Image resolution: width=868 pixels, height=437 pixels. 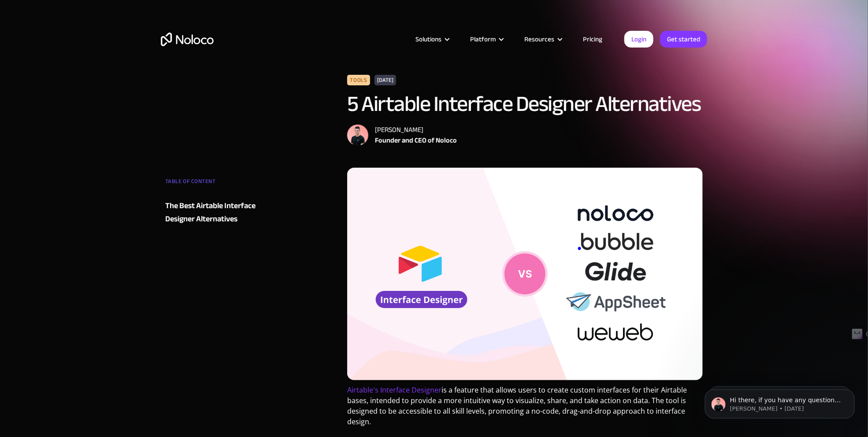 What do you see at coordinates (95, 38) in the screenshot?
I see `p: Message from Darragh, sent 2d ago` at bounding box center [95, 38].